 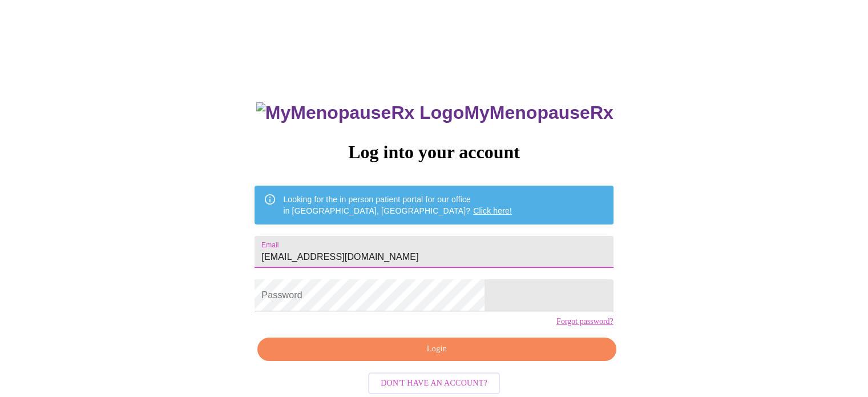 What do you see at coordinates (435, 113) in the screenshot?
I see `h3: MyMenopauseRx` at bounding box center [435, 113].